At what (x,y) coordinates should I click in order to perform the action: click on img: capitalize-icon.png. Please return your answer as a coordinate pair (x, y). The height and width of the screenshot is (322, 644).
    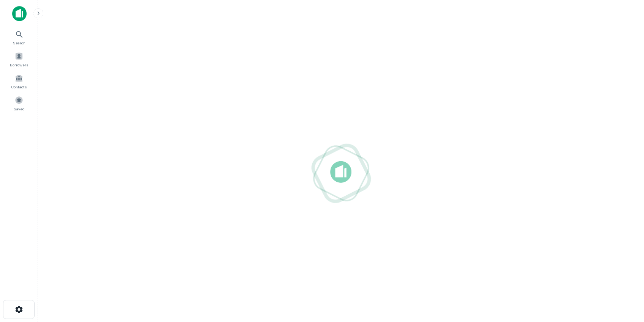
    Looking at the image, I should click on (19, 14).